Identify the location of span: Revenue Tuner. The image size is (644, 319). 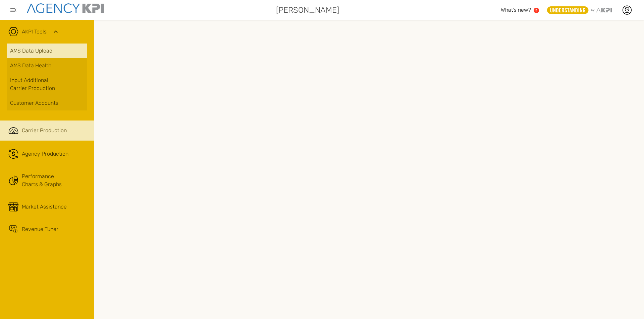
(40, 230).